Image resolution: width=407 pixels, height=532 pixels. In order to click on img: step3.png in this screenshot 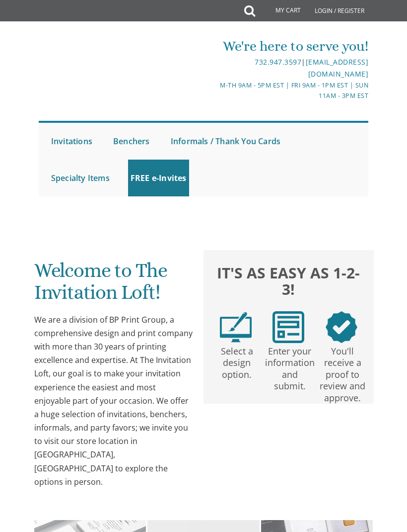, I will do `click(342, 327)`.